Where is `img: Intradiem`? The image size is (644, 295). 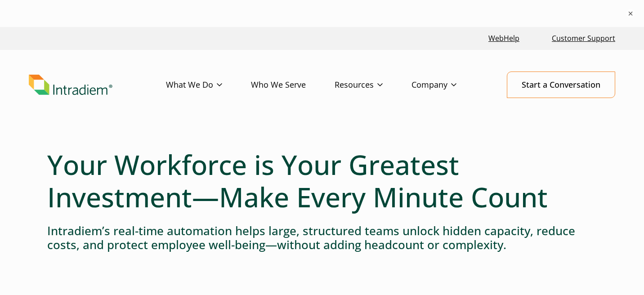
img: Intradiem is located at coordinates (70, 85).